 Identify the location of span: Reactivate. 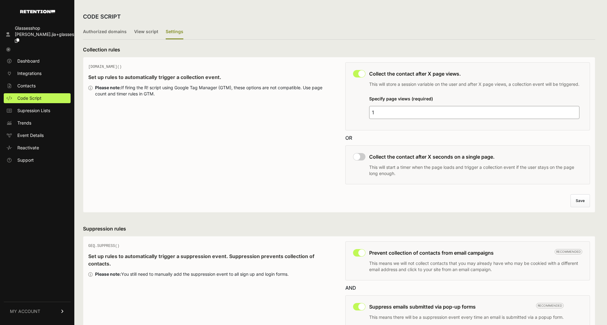
(28, 148).